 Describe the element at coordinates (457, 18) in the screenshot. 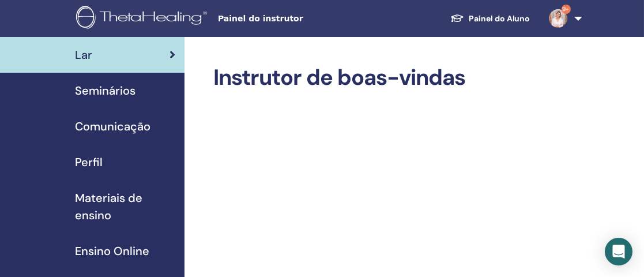

I see `img: graduation-cap-white.svg` at that location.